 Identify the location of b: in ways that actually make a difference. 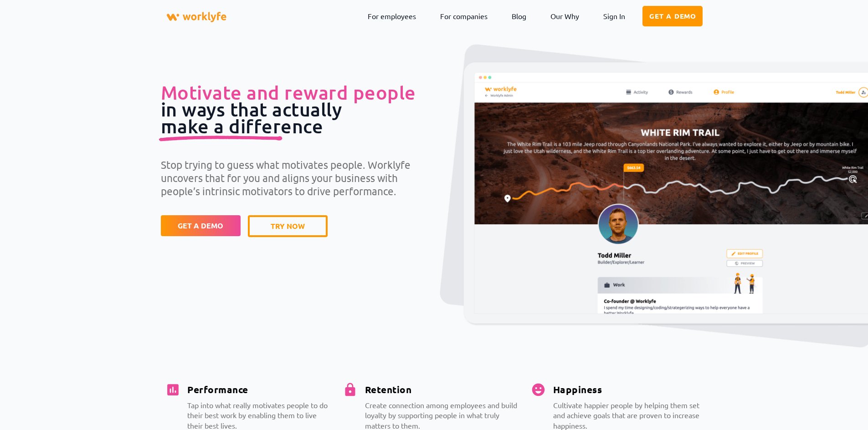
(288, 109).